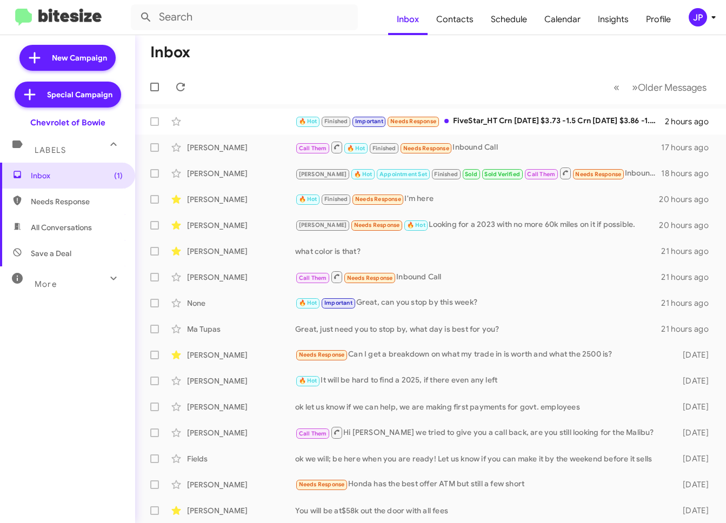  What do you see at coordinates (244, 17) in the screenshot?
I see `input: Search` at bounding box center [244, 17].